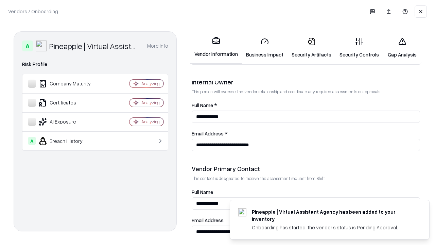 The image size is (435, 245). Describe the element at coordinates (68, 103) in the screenshot. I see `div: Certificates` at that location.